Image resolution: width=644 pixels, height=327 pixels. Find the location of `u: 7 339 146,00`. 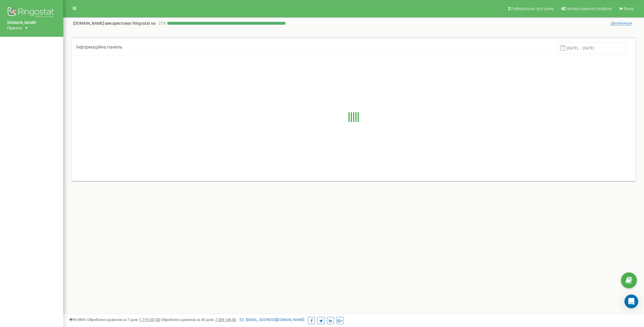

u: 7 339 146,00 is located at coordinates (226, 319).